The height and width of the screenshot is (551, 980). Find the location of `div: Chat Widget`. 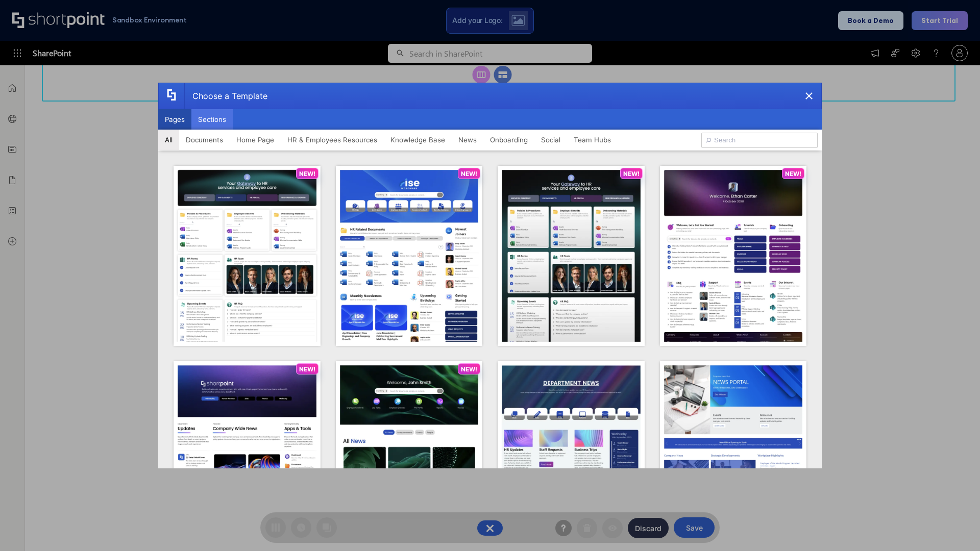

div: Chat Widget is located at coordinates (954, 526).